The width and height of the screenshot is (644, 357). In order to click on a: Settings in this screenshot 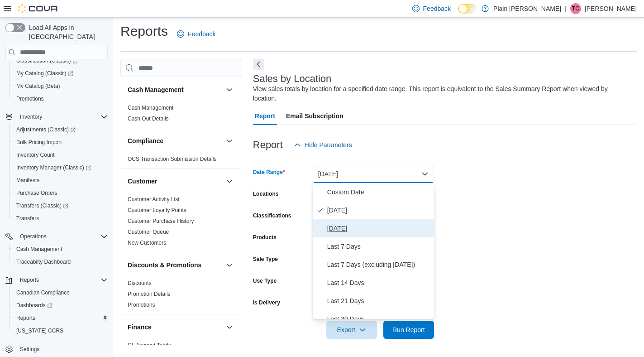, I will do `click(29, 349)`.